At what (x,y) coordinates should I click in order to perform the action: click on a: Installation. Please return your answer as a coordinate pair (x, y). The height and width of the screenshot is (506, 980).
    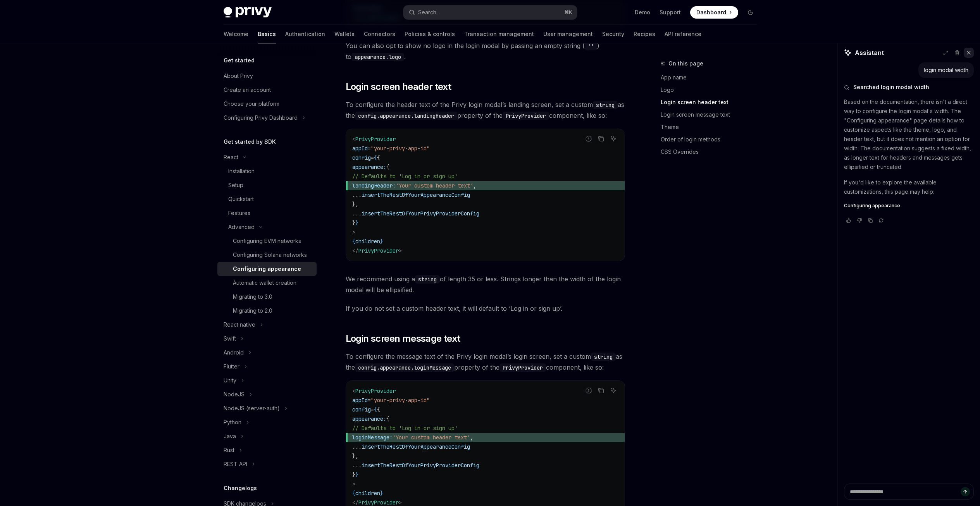
    Looking at the image, I should click on (267, 172).